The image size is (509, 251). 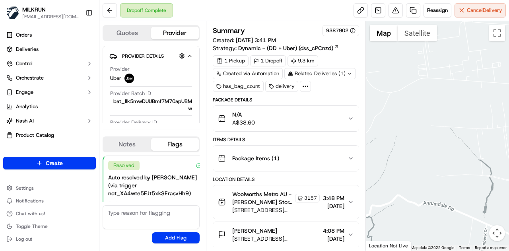 What do you see at coordinates (13, 13) in the screenshot?
I see `img: MILKRUN` at bounding box center [13, 13].